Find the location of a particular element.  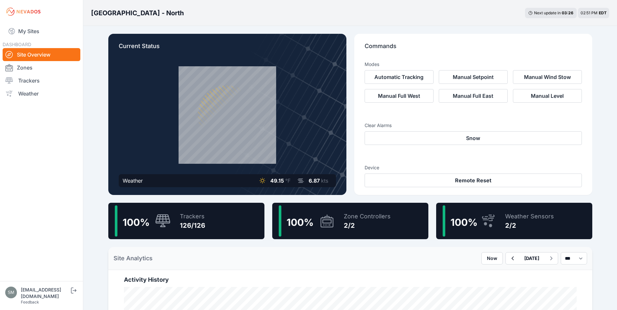

a: 100%Zone Controllers2/2 is located at coordinates (350, 221).